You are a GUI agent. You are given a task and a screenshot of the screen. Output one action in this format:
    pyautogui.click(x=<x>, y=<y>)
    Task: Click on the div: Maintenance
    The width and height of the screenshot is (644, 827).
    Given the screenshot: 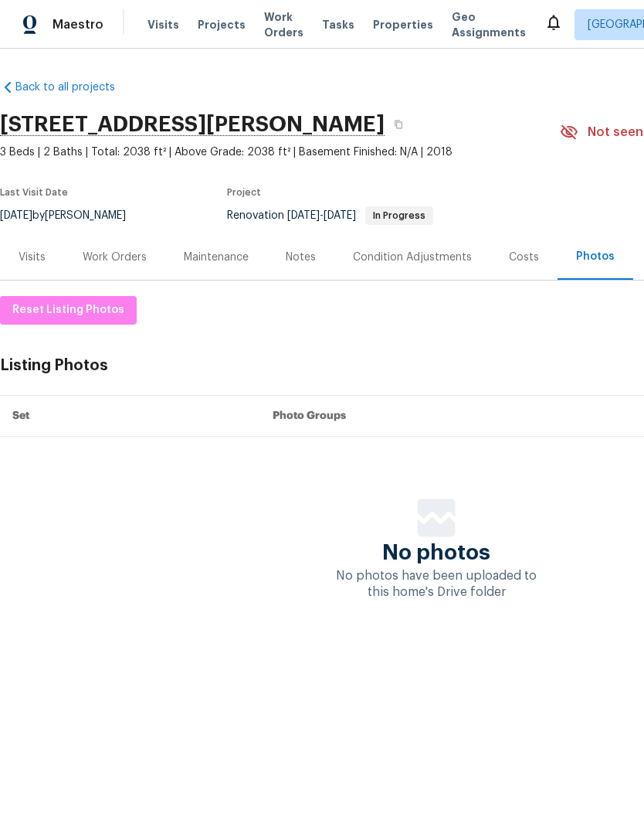 What is the action you would take?
    pyautogui.click(x=216, y=258)
    